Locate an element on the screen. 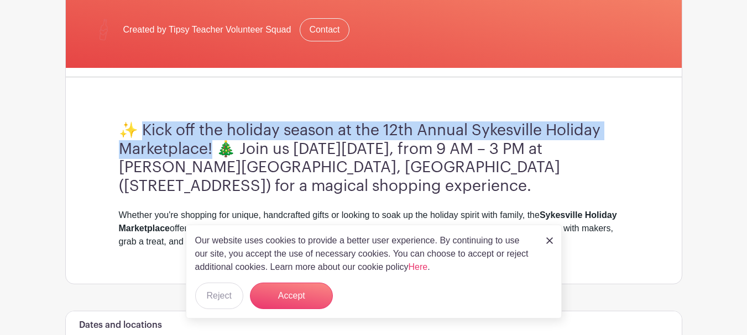 The image size is (747, 335). strong: Sykesville Holiday Marketplace is located at coordinates (368, 222).